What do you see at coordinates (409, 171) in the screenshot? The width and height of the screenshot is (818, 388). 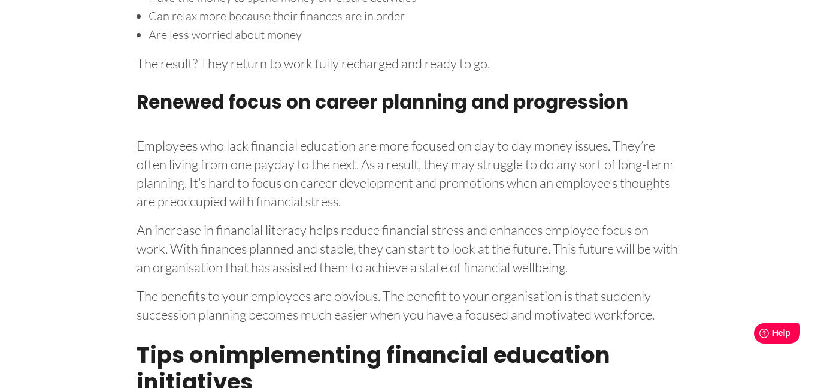 I see `p: Employees who lack financial education are more focused on day to day money issues. They’re often...` at bounding box center [409, 171].